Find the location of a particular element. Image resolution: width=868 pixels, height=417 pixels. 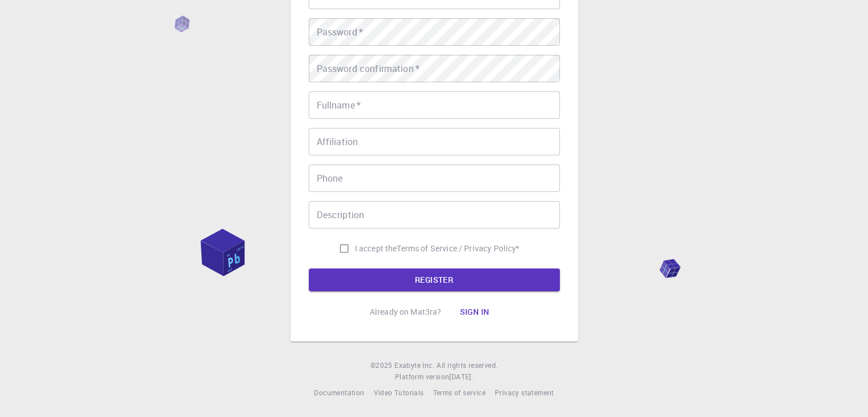

span: All rights reserved. is located at coordinates (466, 366).